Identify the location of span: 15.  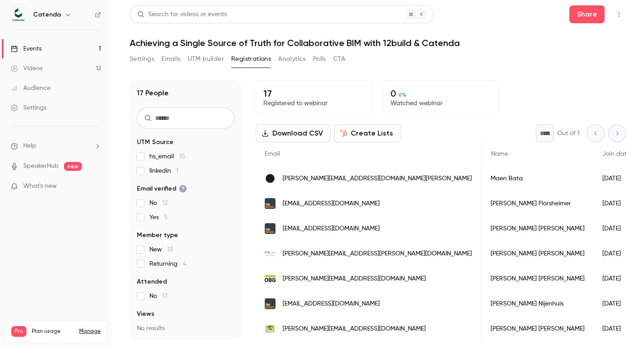
(182, 156).